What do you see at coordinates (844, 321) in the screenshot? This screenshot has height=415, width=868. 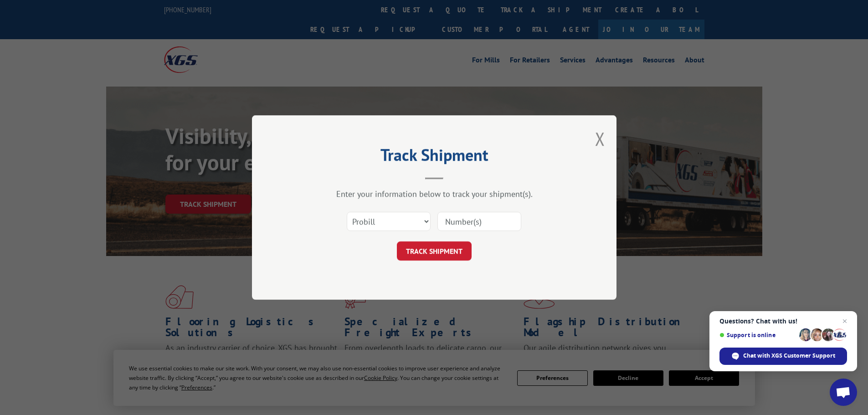 I see `span: Close chat` at bounding box center [844, 321].